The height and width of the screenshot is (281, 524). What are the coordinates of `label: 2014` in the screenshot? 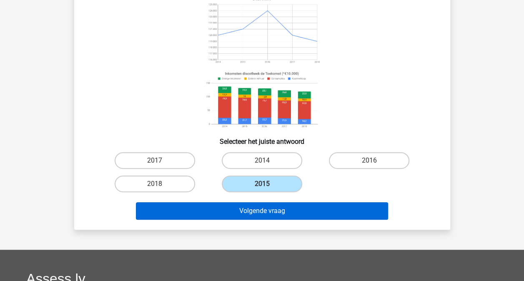 It's located at (262, 160).